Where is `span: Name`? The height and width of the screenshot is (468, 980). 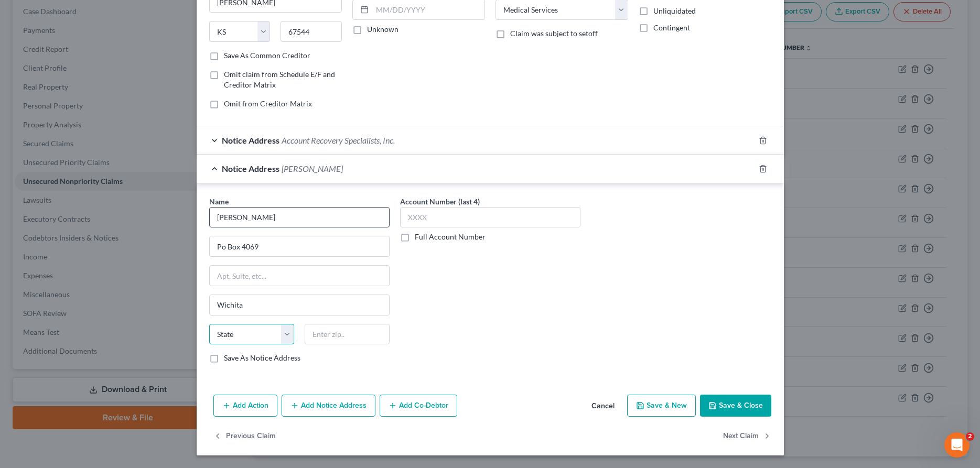
span: Name is located at coordinates (218, 201).